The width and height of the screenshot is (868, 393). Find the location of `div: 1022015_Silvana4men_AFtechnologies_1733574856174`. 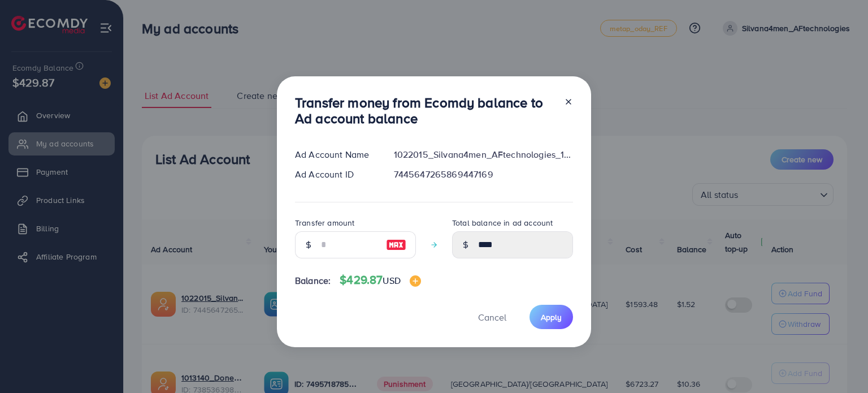

div: 1022015_Silvana4men_AFtechnologies_1733574856174 is located at coordinates (483, 154).